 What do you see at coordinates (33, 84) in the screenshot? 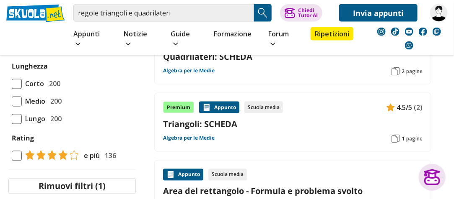
I see `span: Corto` at bounding box center [33, 84].